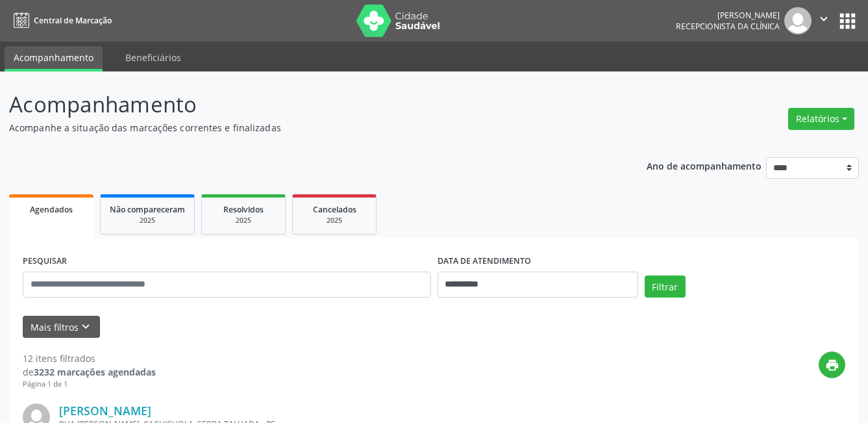 This screenshot has height=423, width=868. Describe the element at coordinates (306, 127) in the screenshot. I see `p: Acompanhe a situação das marcações correntes e finalizadas` at that location.